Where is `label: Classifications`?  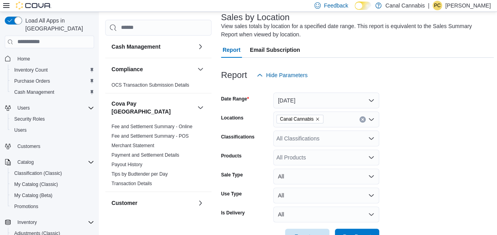 label: Classifications is located at coordinates (238, 137).